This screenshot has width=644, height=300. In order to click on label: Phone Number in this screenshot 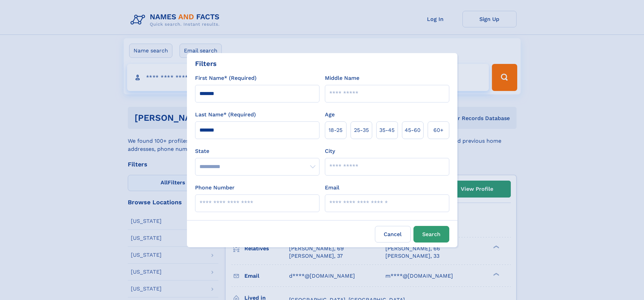, I will do `click(214, 188)`.